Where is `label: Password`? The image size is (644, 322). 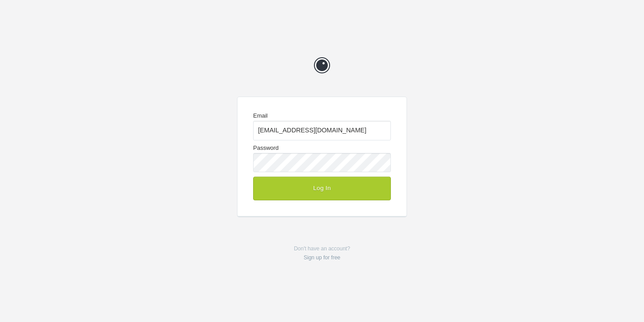 label: Password is located at coordinates (322, 158).